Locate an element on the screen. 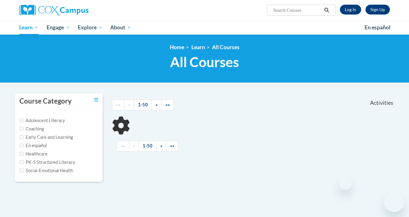 This screenshot has width=409, height=217. a: Register is located at coordinates (377, 10).